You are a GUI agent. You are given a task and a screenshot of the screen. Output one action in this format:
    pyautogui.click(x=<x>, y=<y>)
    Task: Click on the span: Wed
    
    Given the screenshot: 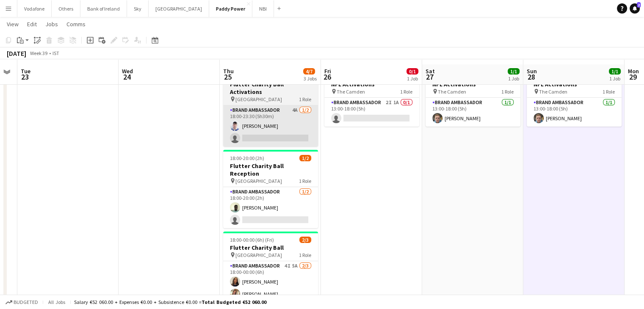 What is the action you would take?
    pyautogui.click(x=128, y=71)
    